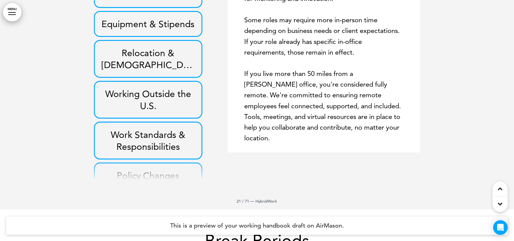 The image size is (514, 241). Describe the element at coordinates (266, 201) in the screenshot. I see `span: Work` at that location.